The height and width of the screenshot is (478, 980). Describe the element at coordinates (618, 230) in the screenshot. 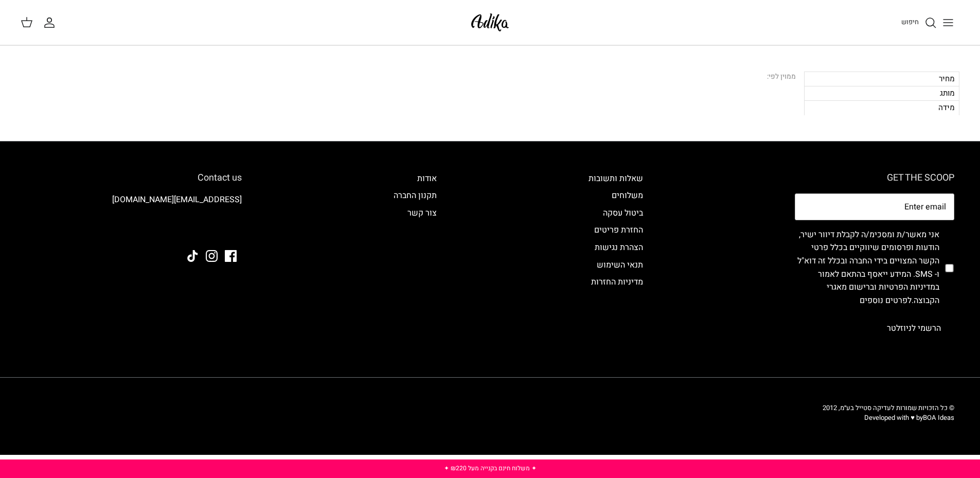

I see `a: החזרת פריטים` at that location.